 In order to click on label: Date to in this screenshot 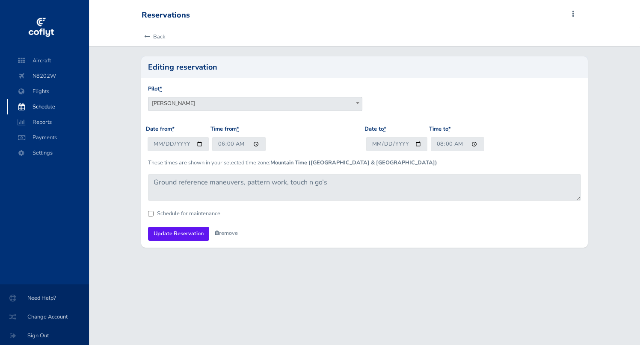, I will do `click(375, 129)`.